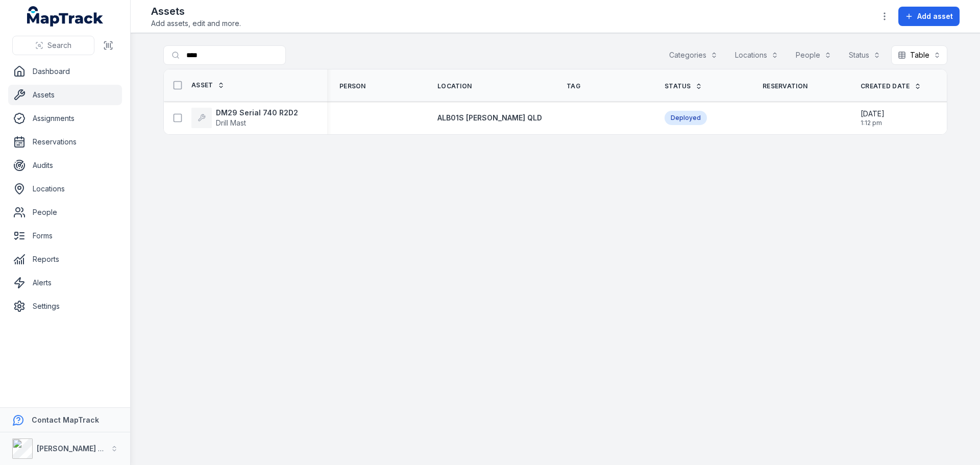  Describe the element at coordinates (814, 55) in the screenshot. I see `button: People` at that location.